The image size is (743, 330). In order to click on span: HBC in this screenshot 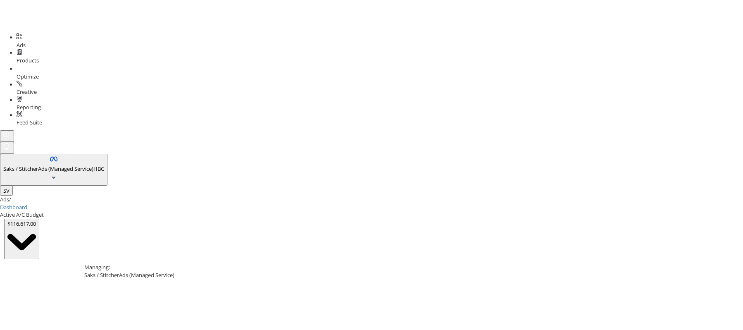, I will do `click(99, 169)`.